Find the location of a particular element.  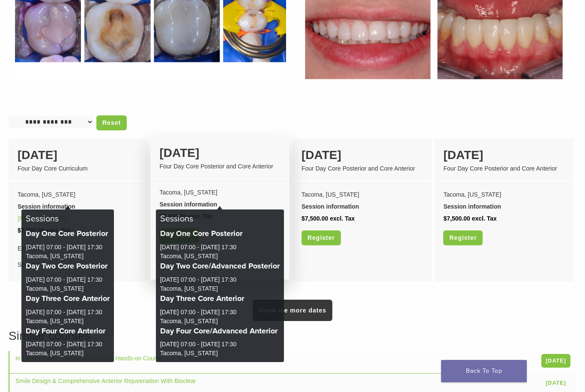

div: Four Day Core Curriculum is located at coordinates (78, 169).